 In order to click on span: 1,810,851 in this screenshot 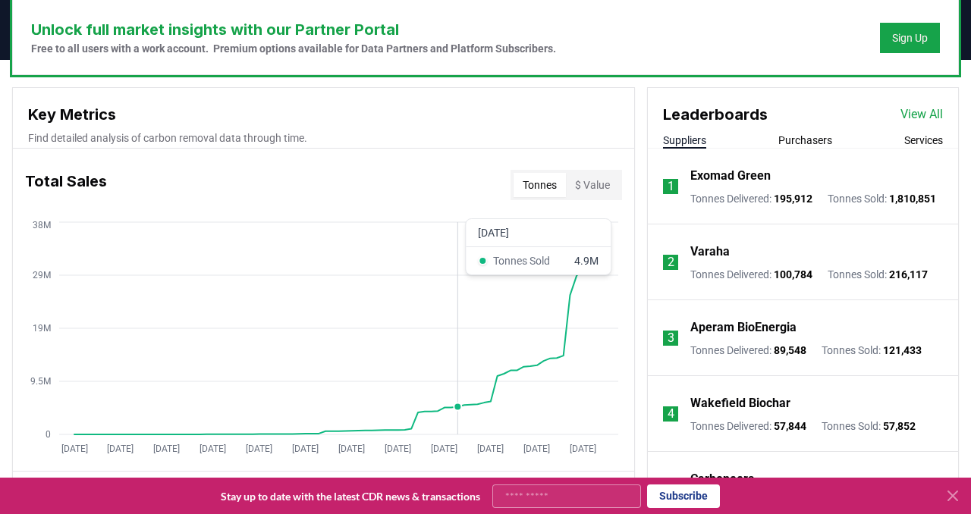, I will do `click(913, 199)`.